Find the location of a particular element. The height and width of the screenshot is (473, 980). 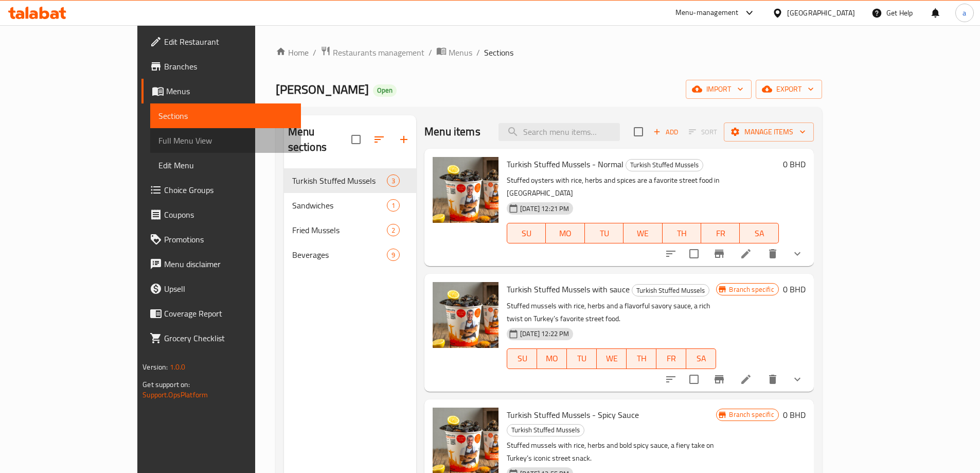

span: Sort sections is located at coordinates (379, 140).